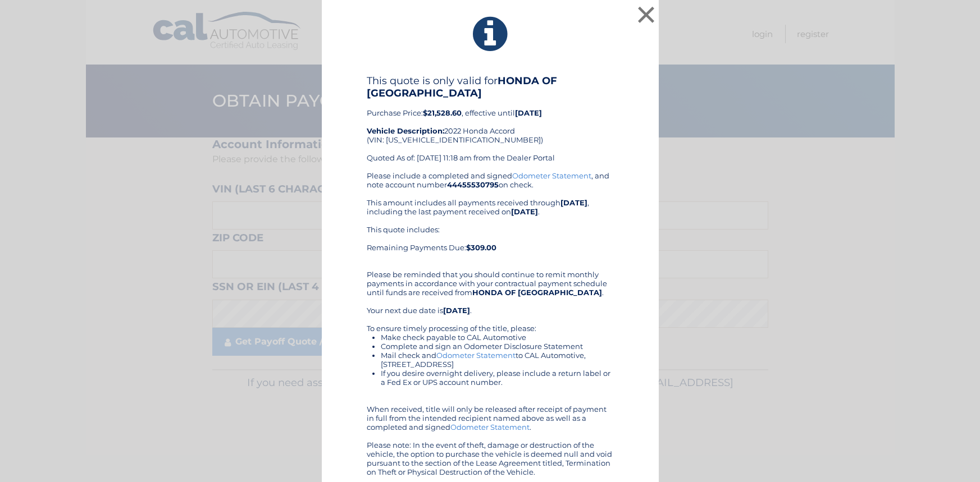 Image resolution: width=980 pixels, height=482 pixels. What do you see at coordinates (491, 87) in the screenshot?
I see `h4: This quote is only valid for` at bounding box center [491, 87].